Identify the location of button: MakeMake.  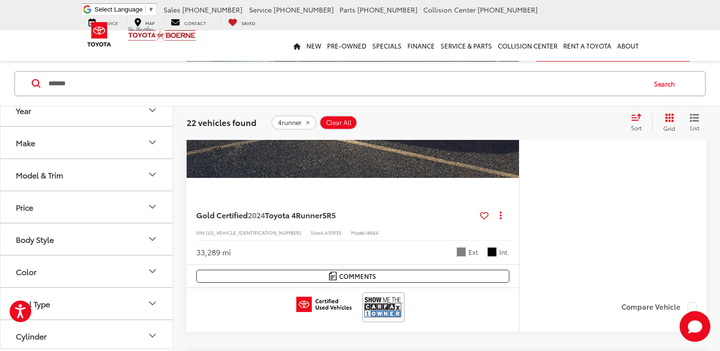
(87, 142).